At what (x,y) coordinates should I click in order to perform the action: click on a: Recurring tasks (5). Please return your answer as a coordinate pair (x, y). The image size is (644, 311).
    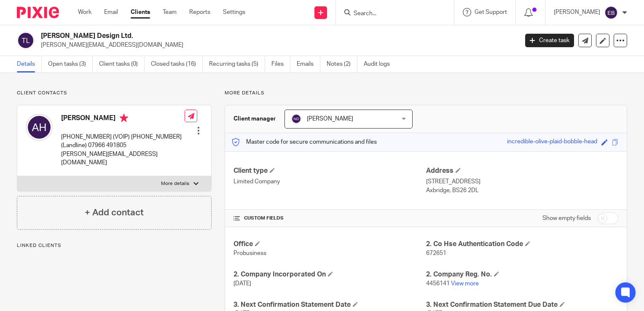
    Looking at the image, I should click on (236, 64).